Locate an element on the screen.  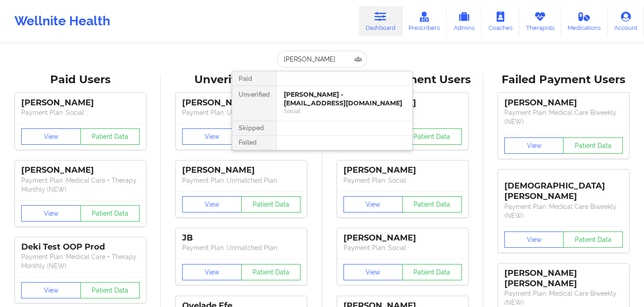
div: Paid Users is located at coordinates (80, 80).